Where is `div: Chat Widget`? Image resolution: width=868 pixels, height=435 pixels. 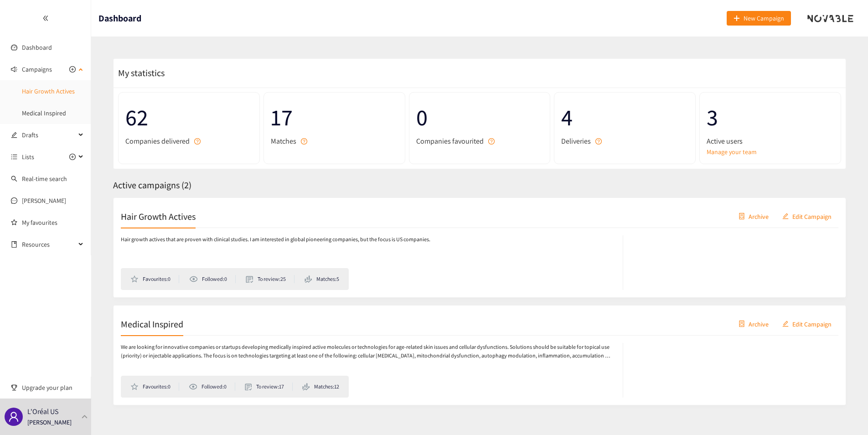 div: Chat Widget is located at coordinates (845, 413).